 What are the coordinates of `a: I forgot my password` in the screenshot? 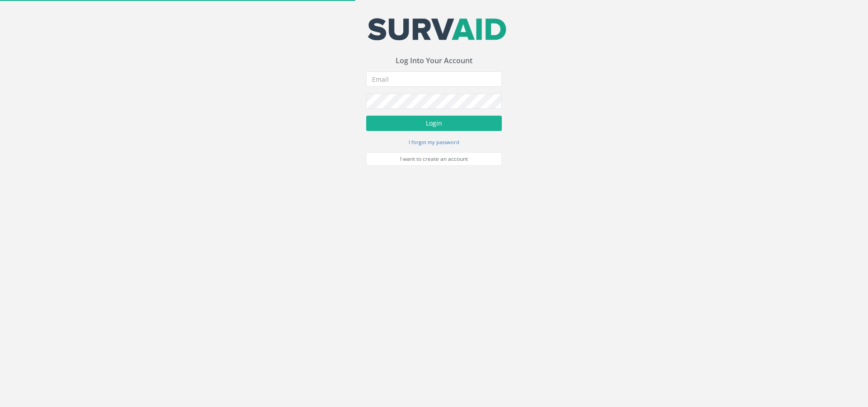 It's located at (434, 142).